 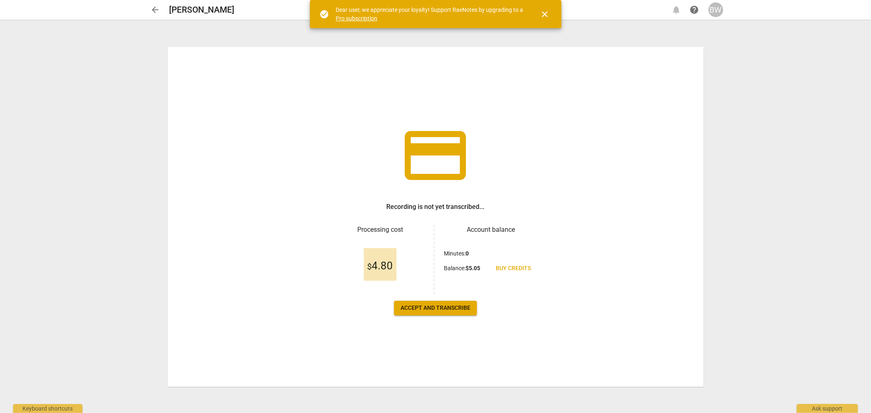 I want to click on button: Close, so click(x=545, y=14).